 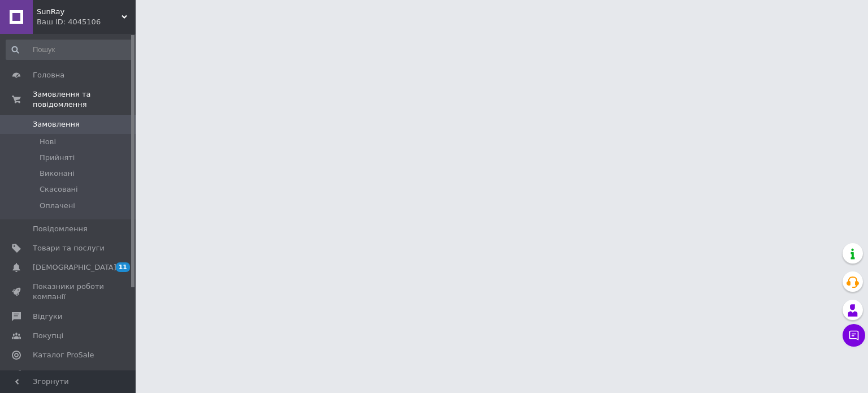 What do you see at coordinates (123, 267) in the screenshot?
I see `span: 11` at bounding box center [123, 267].